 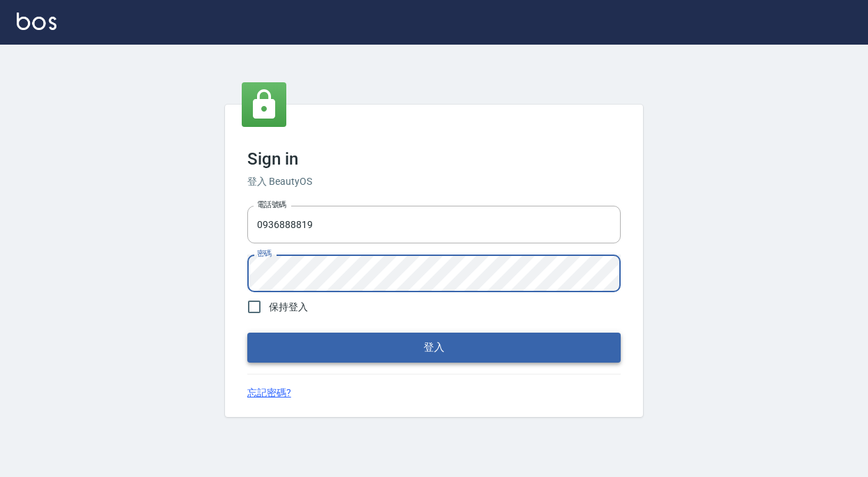 What do you see at coordinates (271, 204) in the screenshot?
I see `label: 電話號碼` at bounding box center [271, 204].